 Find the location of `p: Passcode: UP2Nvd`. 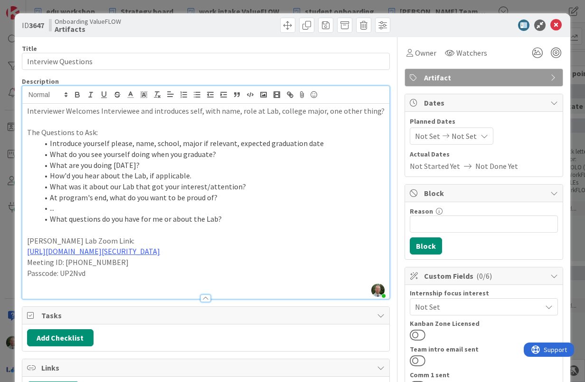

p: Passcode: UP2Nvd is located at coordinates (206, 273).